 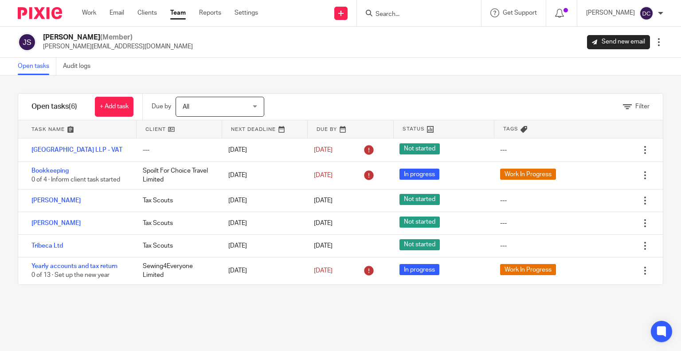 What do you see at coordinates (246, 13) in the screenshot?
I see `a: Settings` at bounding box center [246, 13].